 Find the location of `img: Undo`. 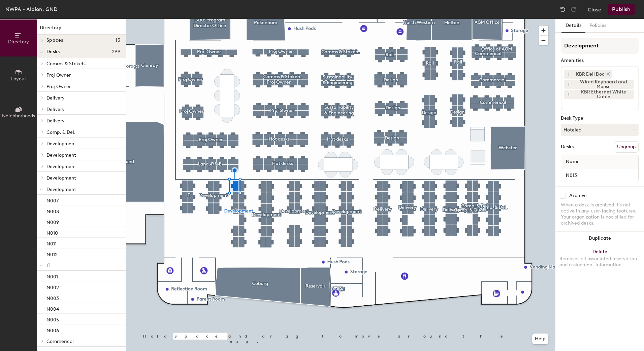

img: Undo is located at coordinates (563, 9).